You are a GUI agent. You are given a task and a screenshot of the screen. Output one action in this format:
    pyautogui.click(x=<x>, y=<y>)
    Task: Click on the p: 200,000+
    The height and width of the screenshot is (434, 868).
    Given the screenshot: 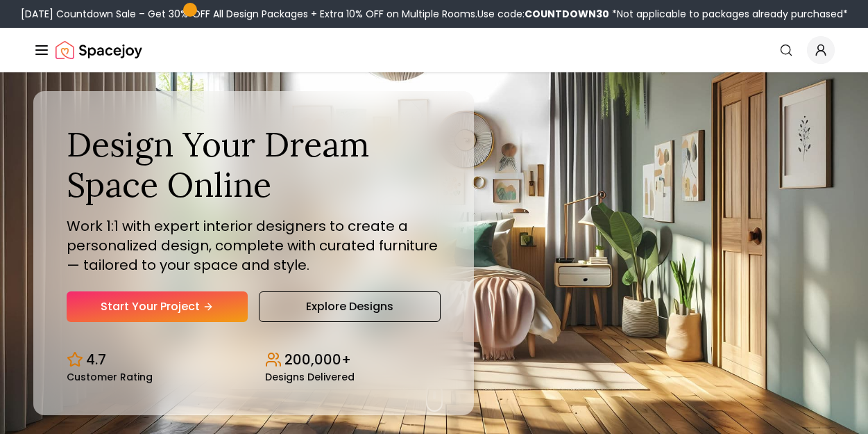 What is the action you would take?
    pyautogui.click(x=318, y=359)
    